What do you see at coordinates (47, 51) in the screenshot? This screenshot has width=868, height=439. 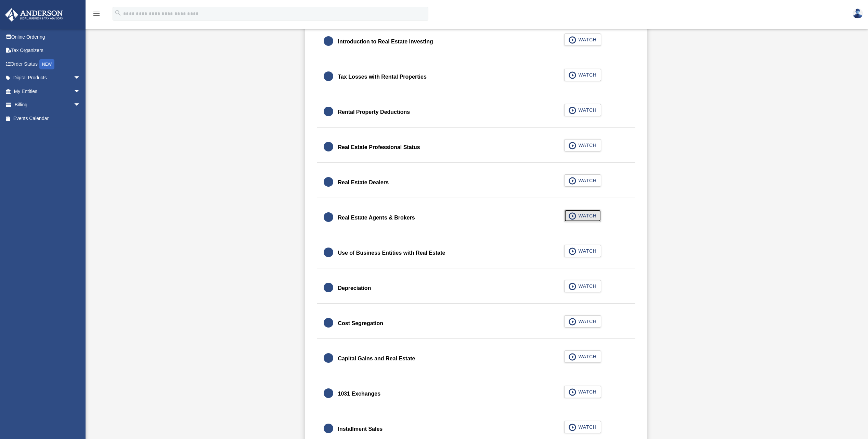 I see `a: Tax Organizers` at bounding box center [47, 51].